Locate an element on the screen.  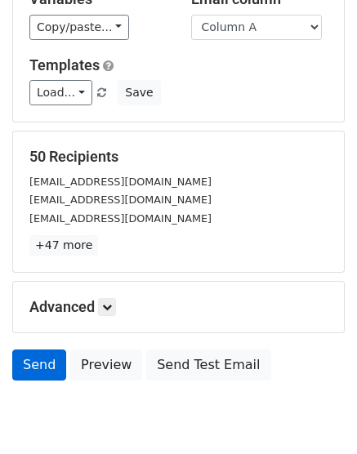
a: Send Test Email is located at coordinates (208, 365).